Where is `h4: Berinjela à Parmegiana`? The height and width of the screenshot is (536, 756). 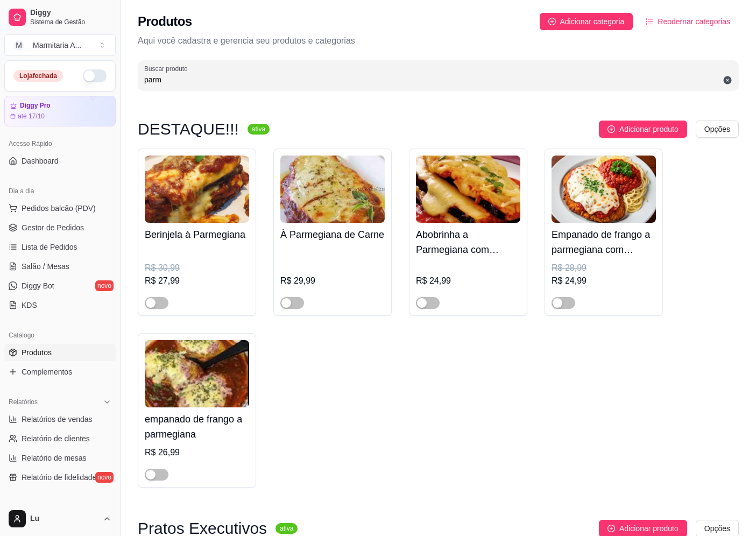 h4: Berinjela à Parmegiana is located at coordinates (197, 234).